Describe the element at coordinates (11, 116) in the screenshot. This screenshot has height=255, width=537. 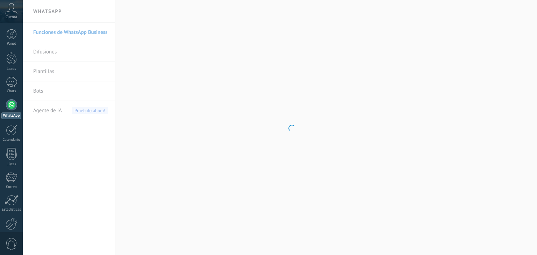
I see `div: WhatsApp` at that location.